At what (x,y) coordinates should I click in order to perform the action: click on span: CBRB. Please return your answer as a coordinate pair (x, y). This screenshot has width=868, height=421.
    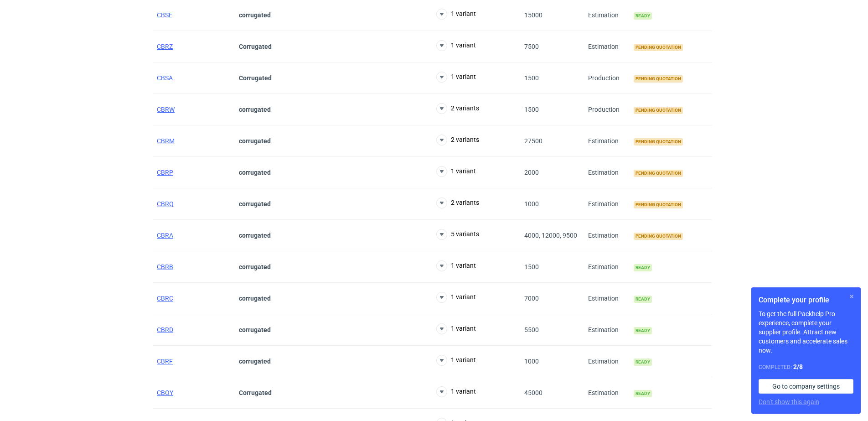
    Looking at the image, I should click on (165, 267).